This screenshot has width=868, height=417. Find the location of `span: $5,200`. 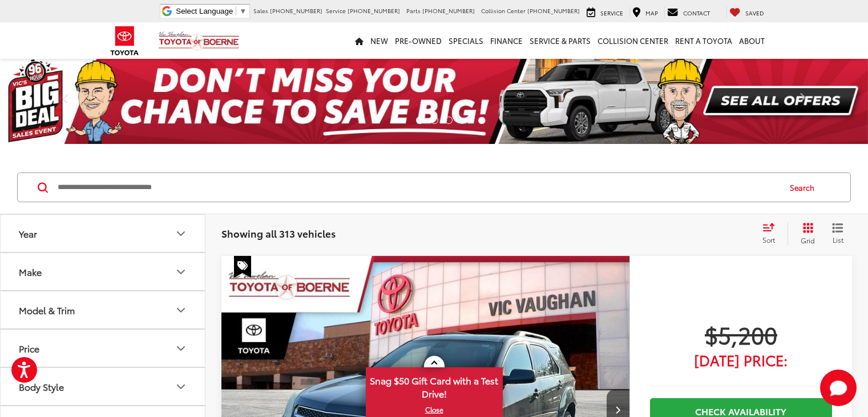

span: $5,200 is located at coordinates (741, 334).